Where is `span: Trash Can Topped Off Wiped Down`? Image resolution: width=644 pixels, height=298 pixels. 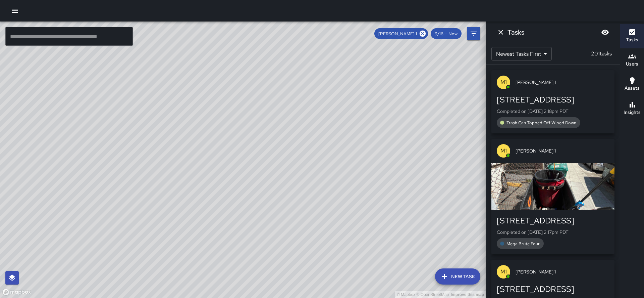 span: Trash Can Topped Off Wiped Down is located at coordinates (541, 123).